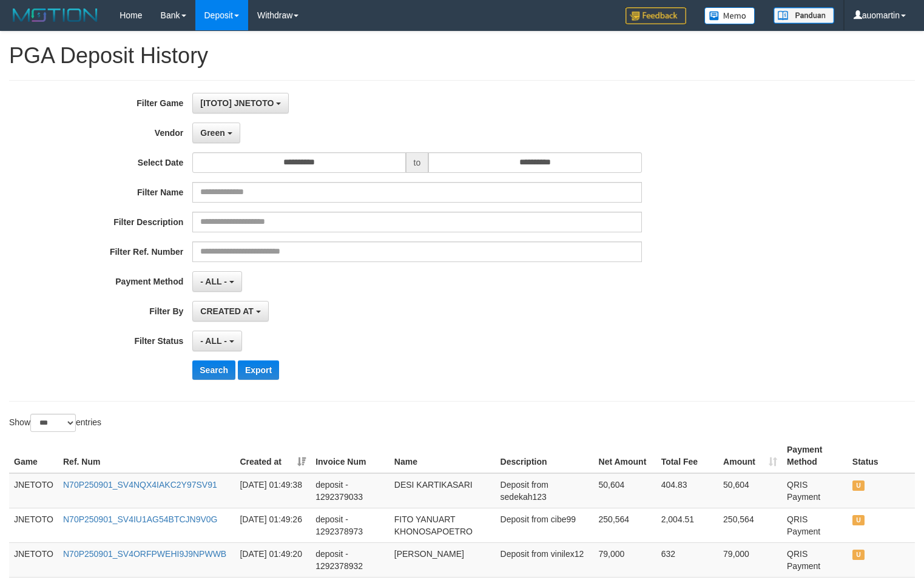 This screenshot has height=583, width=924. Describe the element at coordinates (545, 559) in the screenshot. I see `td: Deposit from vinilex12` at that location.